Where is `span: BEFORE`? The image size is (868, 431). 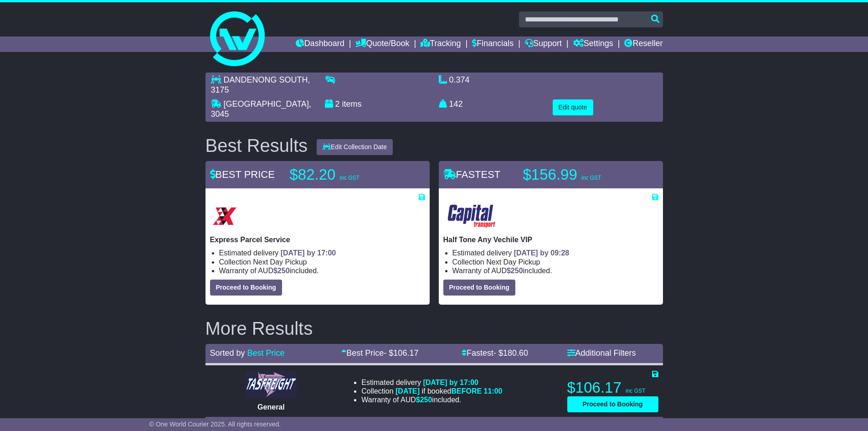
span: BEFORE is located at coordinates (466, 390).